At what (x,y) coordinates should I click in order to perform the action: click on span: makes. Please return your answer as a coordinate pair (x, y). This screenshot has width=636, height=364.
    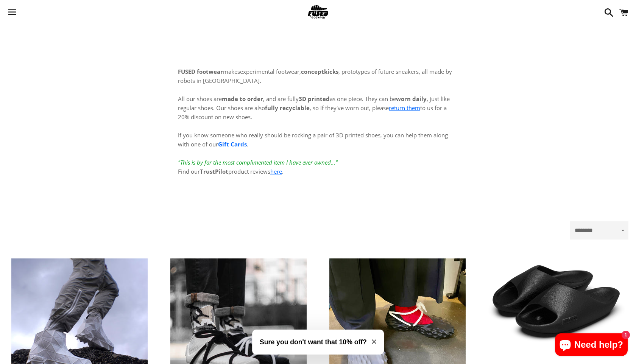
    Looking at the image, I should click on (209, 72).